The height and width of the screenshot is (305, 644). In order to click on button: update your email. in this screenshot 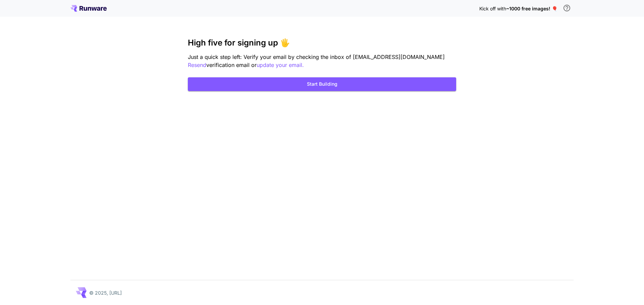, I will do `click(280, 65)`.